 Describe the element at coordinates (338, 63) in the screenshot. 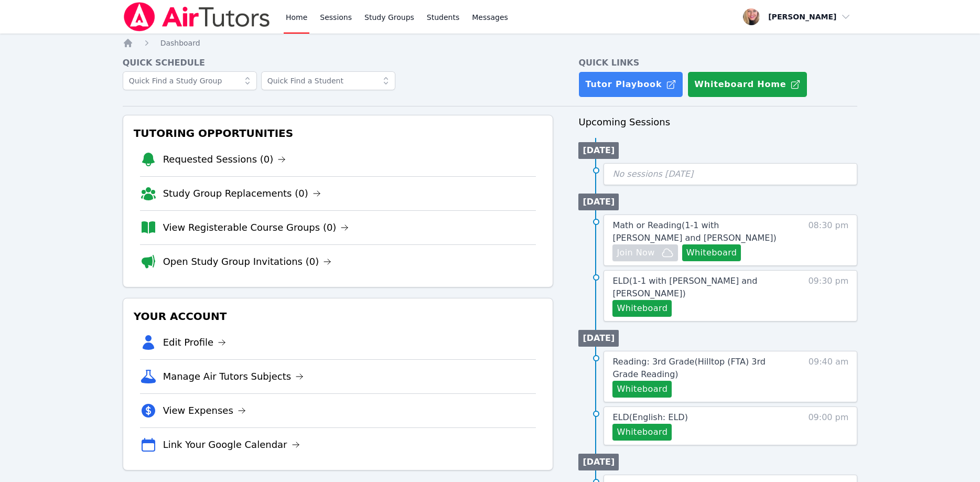

I see `h4: Quick Schedule` at that location.